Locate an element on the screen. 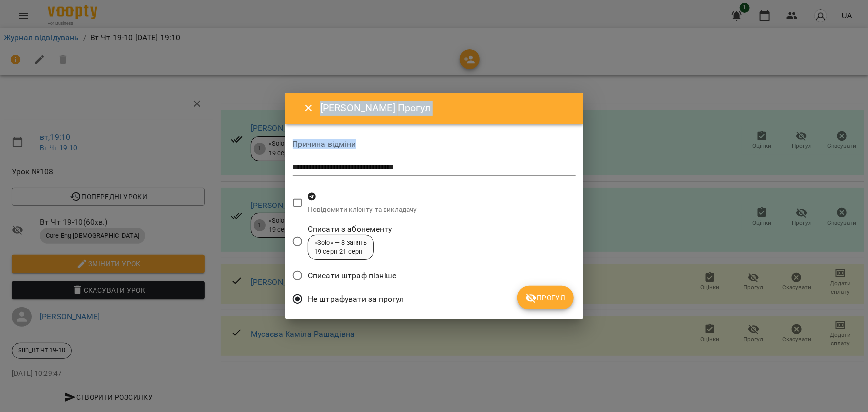 The height and width of the screenshot is (412, 868). span: Списати з абонементу is located at coordinates (350, 230).